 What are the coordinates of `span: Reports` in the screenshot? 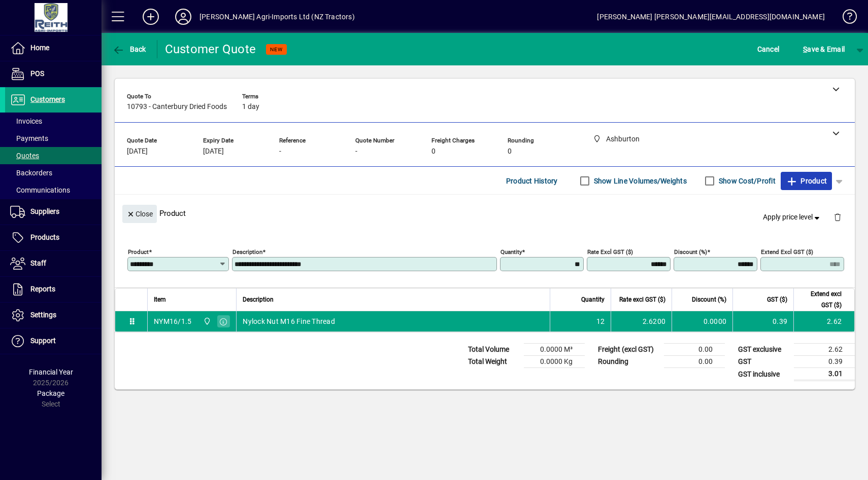 It's located at (43, 289).